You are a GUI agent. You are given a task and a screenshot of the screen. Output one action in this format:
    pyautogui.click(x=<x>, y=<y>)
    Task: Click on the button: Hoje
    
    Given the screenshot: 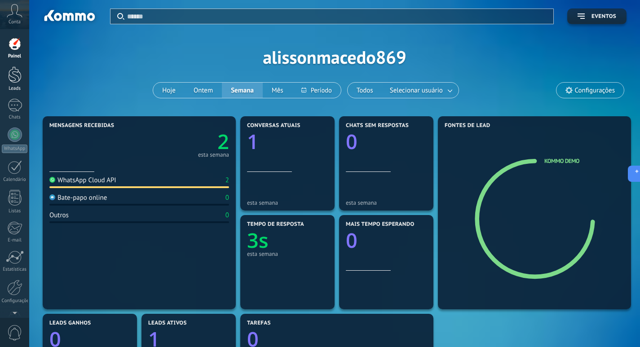 What is the action you would take?
    pyautogui.click(x=169, y=90)
    